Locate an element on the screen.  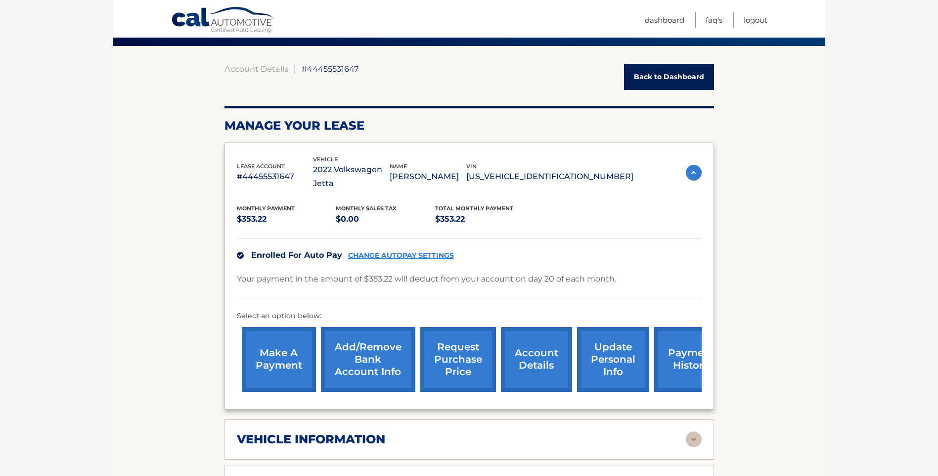
a: CHANGE AUTOPAY SETTINGS is located at coordinates (401, 255).